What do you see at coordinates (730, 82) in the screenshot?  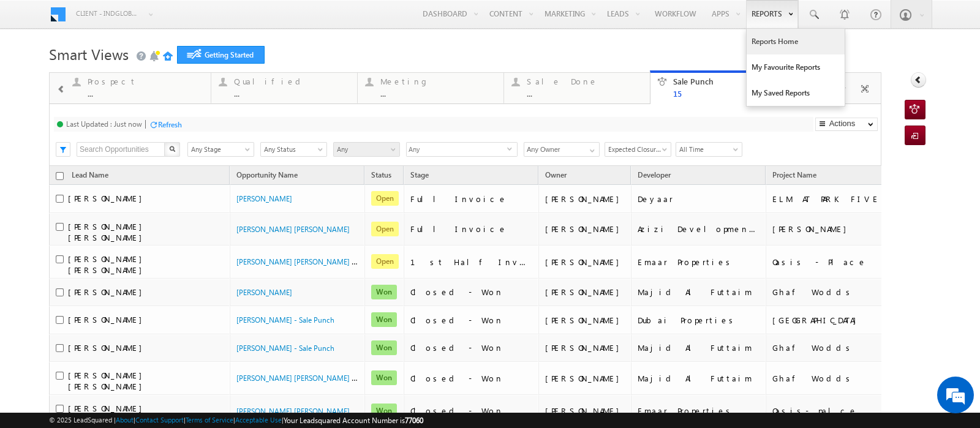 I see `div: Sale Punch` at bounding box center [730, 82].